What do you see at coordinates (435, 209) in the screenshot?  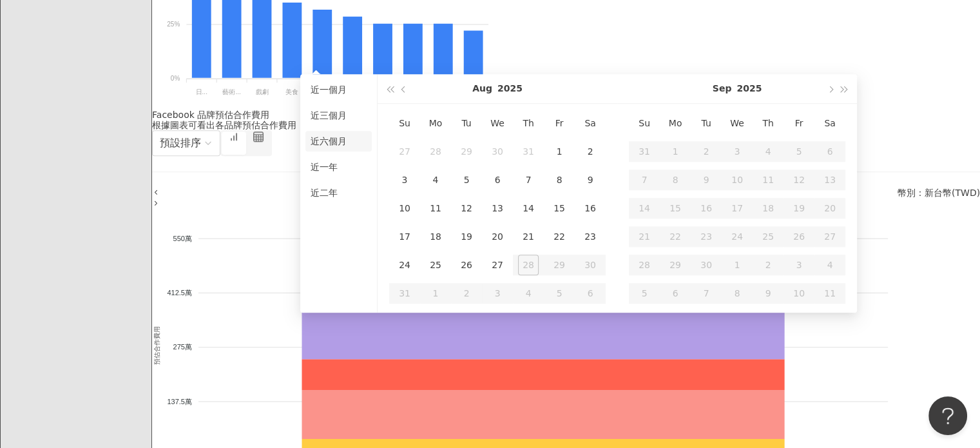 I see `div: 11` at bounding box center [435, 209].